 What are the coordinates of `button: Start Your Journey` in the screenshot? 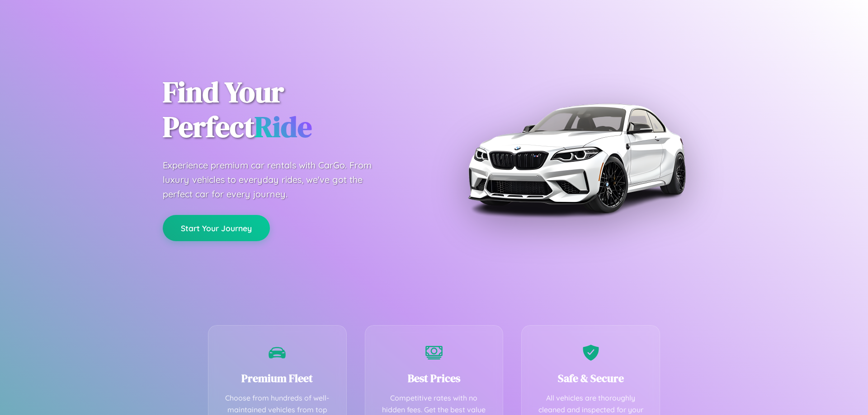 It's located at (216, 228).